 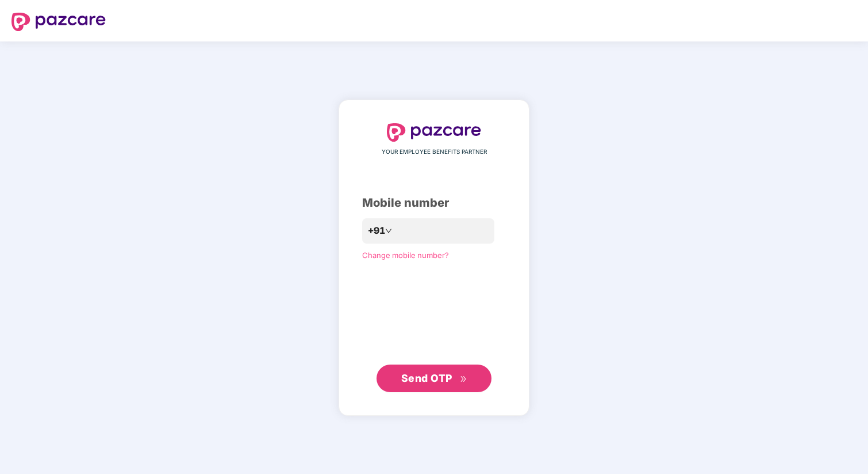 What do you see at coordinates (405, 255) in the screenshot?
I see `a: Change mobile number?` at bounding box center [405, 255].